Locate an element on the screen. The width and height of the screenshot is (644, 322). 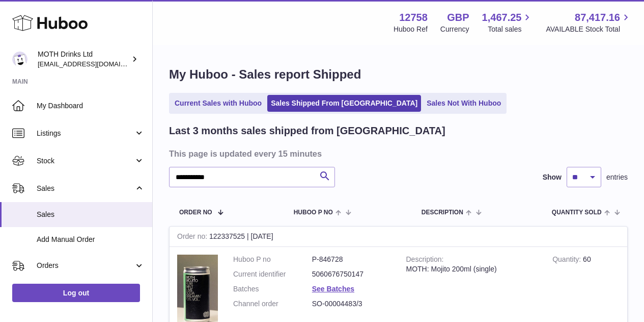
span: Listings is located at coordinates (85, 133).